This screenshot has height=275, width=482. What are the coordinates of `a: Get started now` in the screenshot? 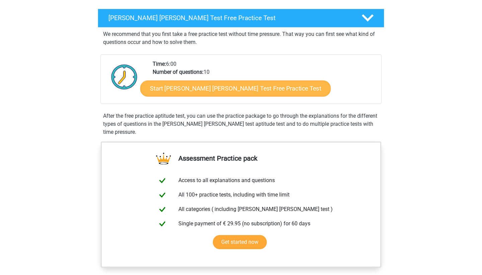 It's located at (240, 242).